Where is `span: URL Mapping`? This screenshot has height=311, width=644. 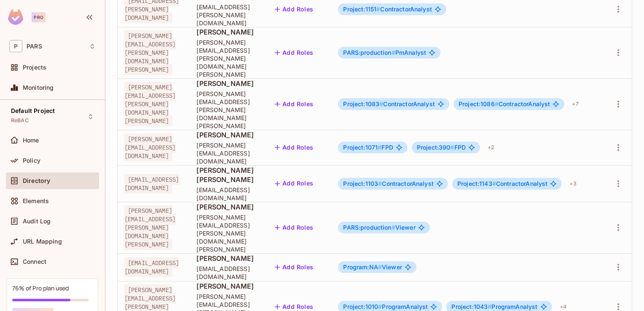
span: URL Mapping is located at coordinates (42, 242).